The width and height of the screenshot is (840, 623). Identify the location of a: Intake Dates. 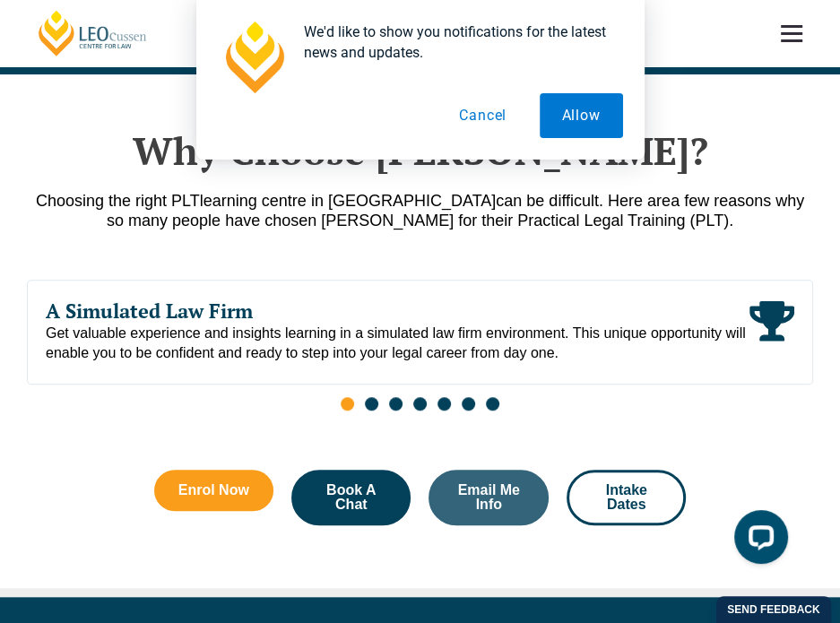
(625, 497).